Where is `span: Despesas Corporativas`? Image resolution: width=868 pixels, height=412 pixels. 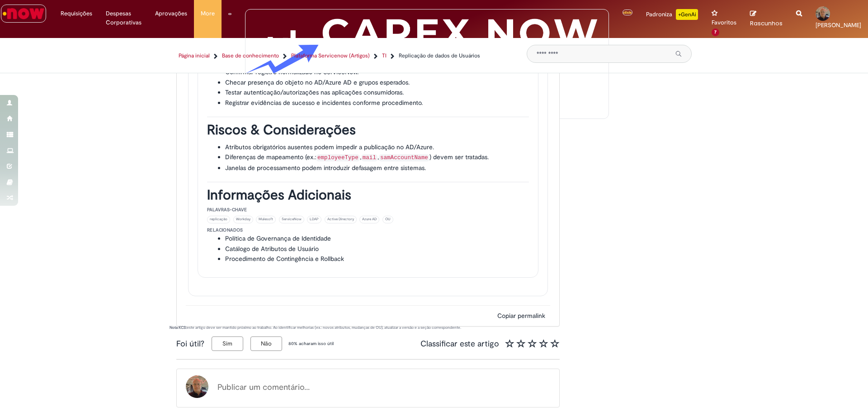
span: Despesas Corporativas is located at coordinates (124, 18).